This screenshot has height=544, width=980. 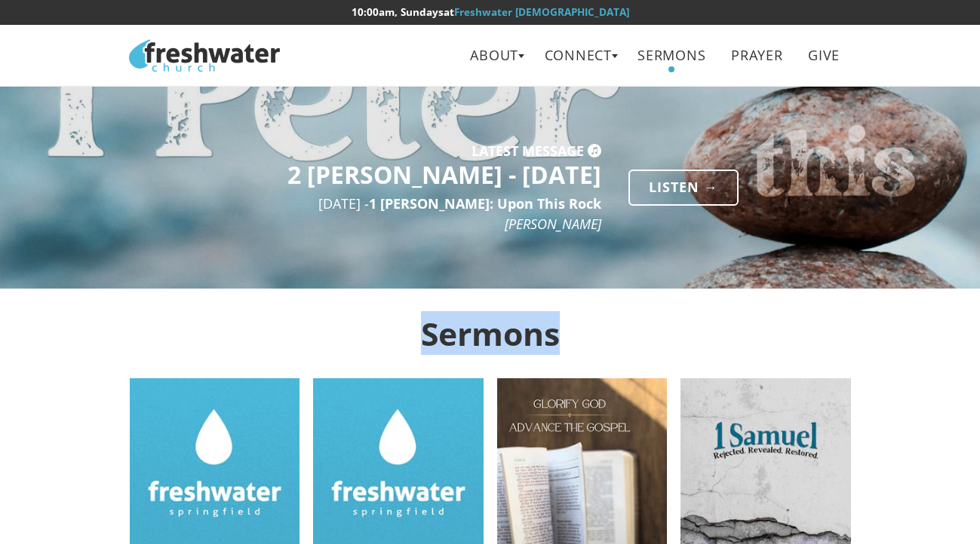 What do you see at coordinates (397, 12) in the screenshot?
I see `time: 10:00am, Sundays` at bounding box center [397, 12].